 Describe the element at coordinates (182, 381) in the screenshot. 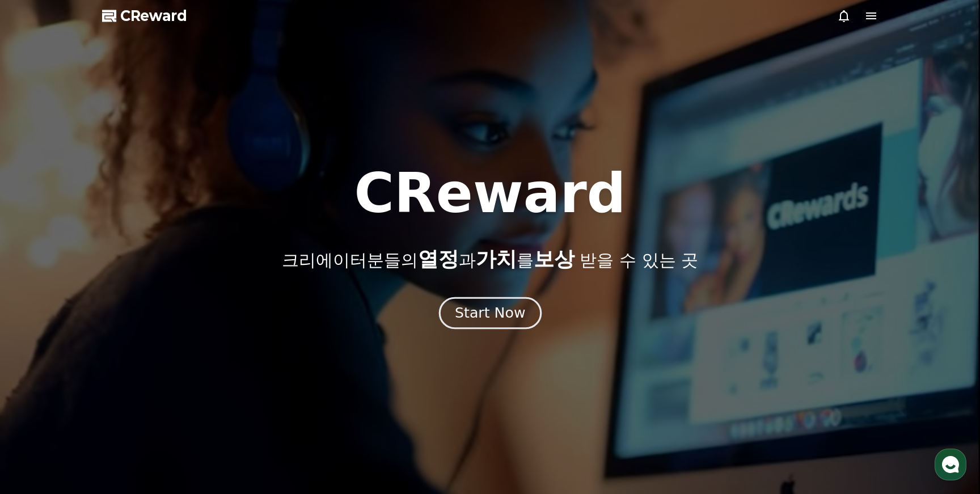

I see `span: 설정` at that location.